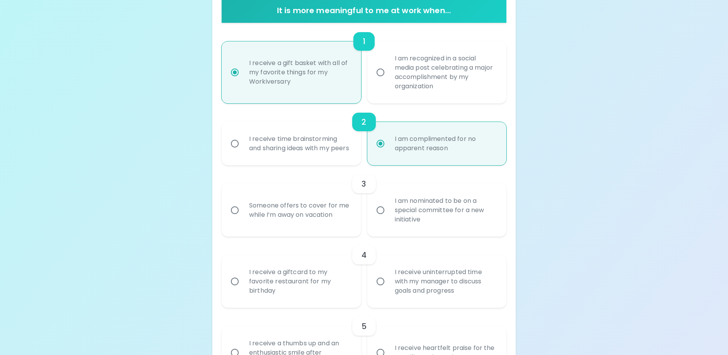 The height and width of the screenshot is (355, 728). Describe the element at coordinates (445, 72) in the screenshot. I see `div: I am recognized in a social media post celebrating a major accomplishment by my organization` at that location.